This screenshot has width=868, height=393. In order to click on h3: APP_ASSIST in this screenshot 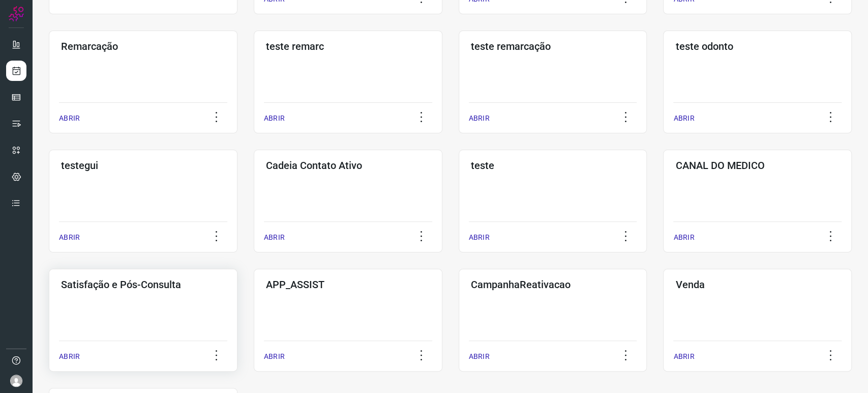, I will do `click(348, 285)`.